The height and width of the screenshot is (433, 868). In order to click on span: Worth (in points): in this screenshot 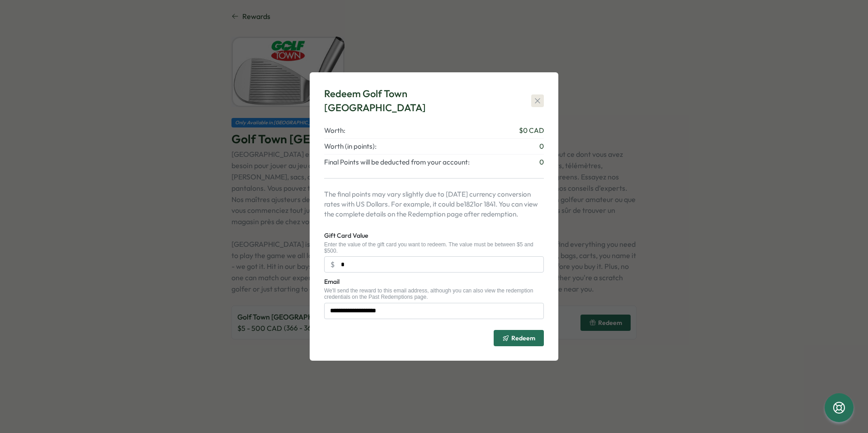, I will do `click(350, 146)`.